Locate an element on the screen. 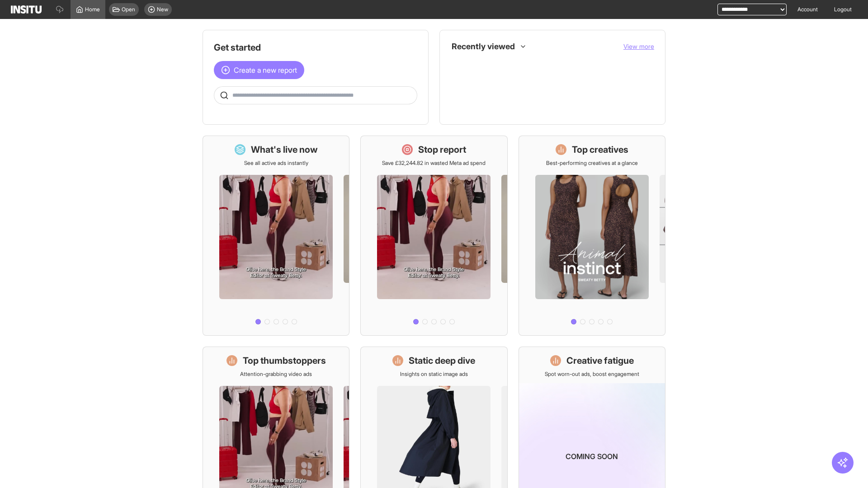  button: Create a new report is located at coordinates (259, 70).